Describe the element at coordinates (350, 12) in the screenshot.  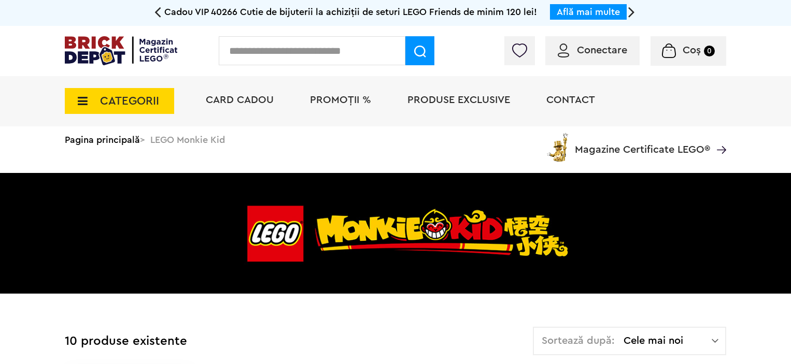
I see `span: Cadou VIP 40266 Cutie de bijuterii la achiziții de seturi LEGO Friends de minim 120 lei!` at that location.